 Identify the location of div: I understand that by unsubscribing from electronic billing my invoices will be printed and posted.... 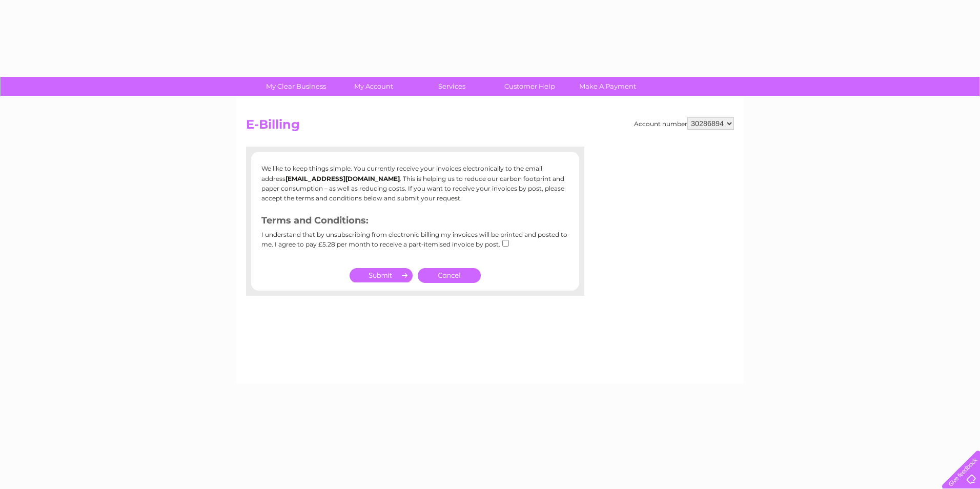
(415, 243).